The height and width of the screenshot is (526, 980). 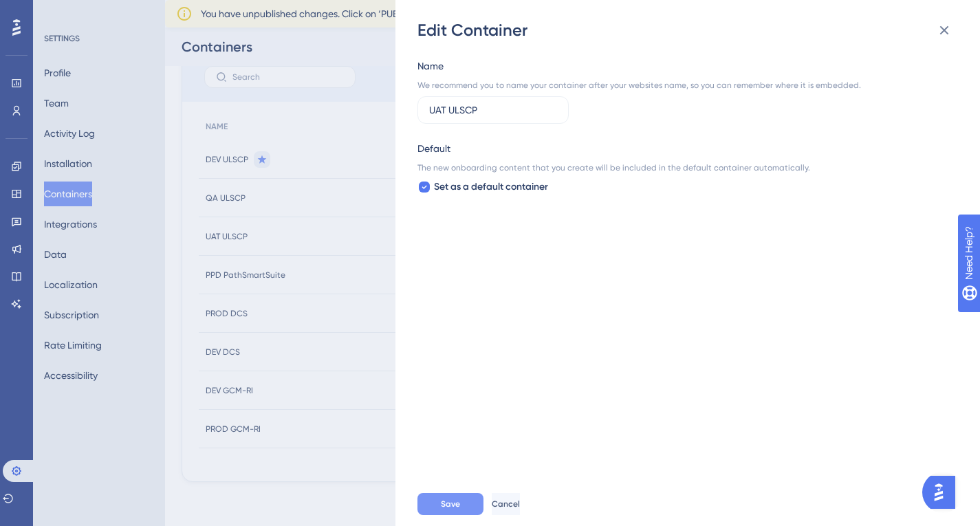 What do you see at coordinates (506, 504) in the screenshot?
I see `button: Cancel` at bounding box center [506, 504].